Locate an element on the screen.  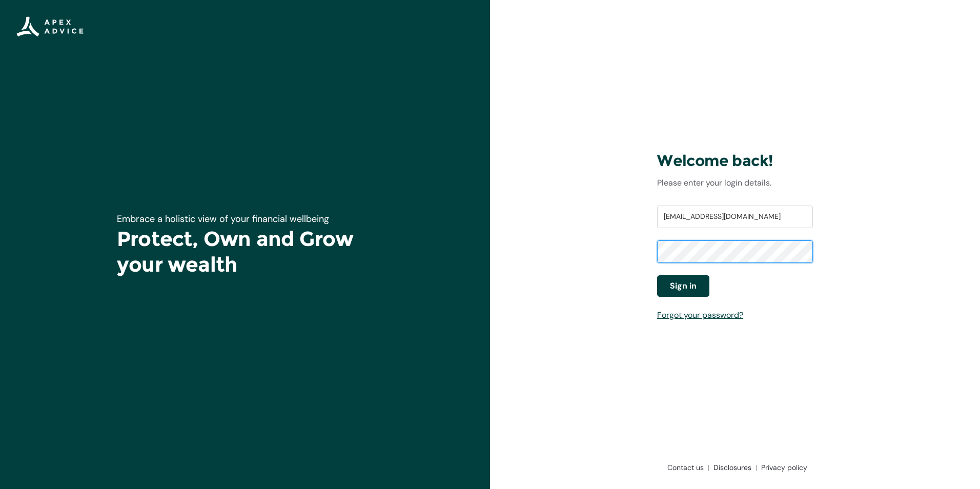
input: Username is located at coordinates (735, 217).